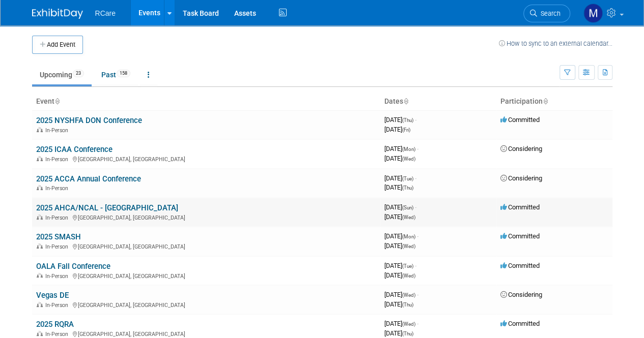 Image resolution: width=644 pixels, height=338 pixels. I want to click on a: 2025 RQRA, so click(55, 324).